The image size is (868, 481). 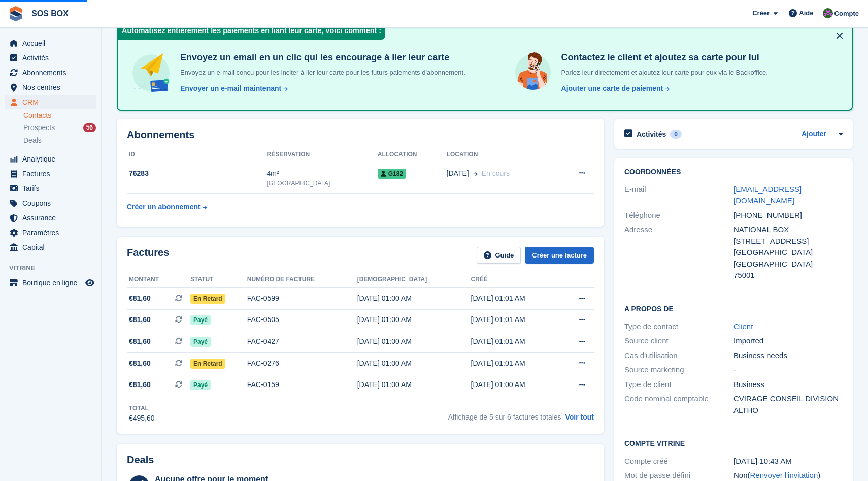 I want to click on a: Prospects 56, so click(x=59, y=128).